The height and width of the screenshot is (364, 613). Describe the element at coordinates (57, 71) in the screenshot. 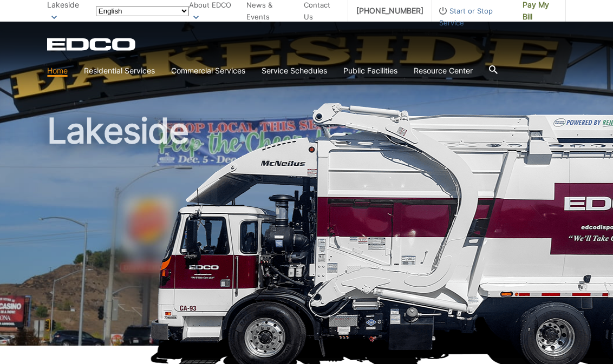

I see `a: Home` at that location.